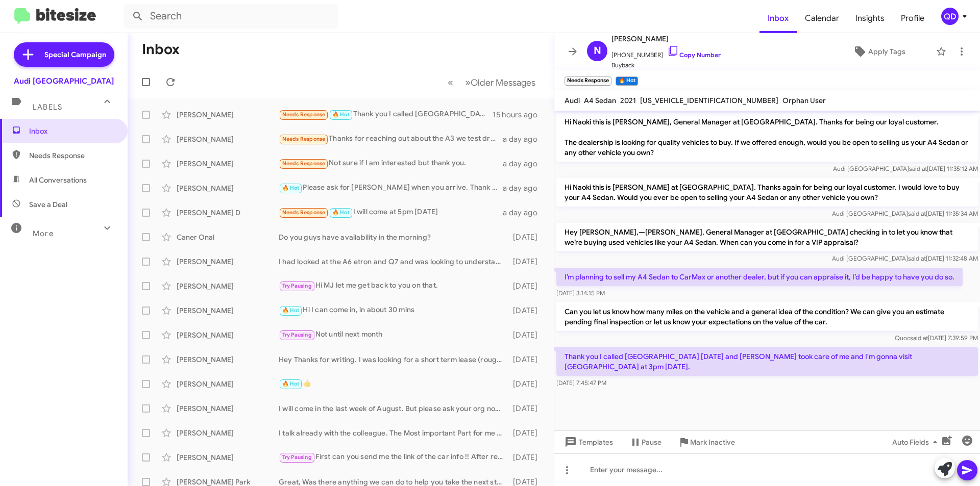 This screenshot has height=486, width=980. I want to click on div: I will come in the last week of August. But please ask your org not to keep calling and sending m..., so click(393, 409).